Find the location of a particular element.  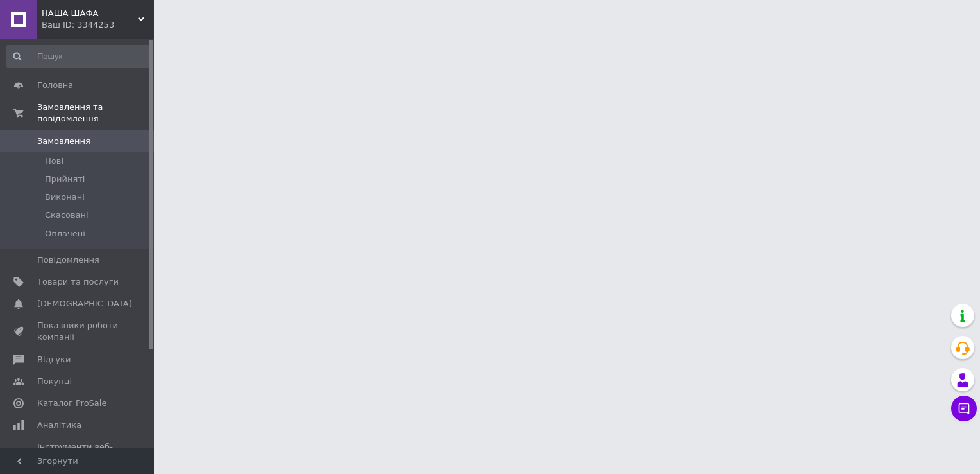

span: Замовлення is located at coordinates (64, 141).